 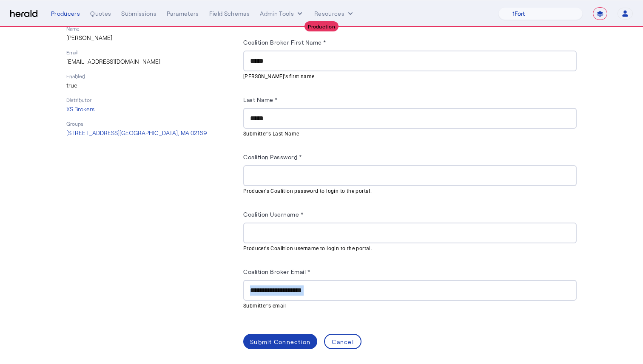 What do you see at coordinates (282, 14) in the screenshot?
I see `button: internal dropdown menu` at bounding box center [282, 14].